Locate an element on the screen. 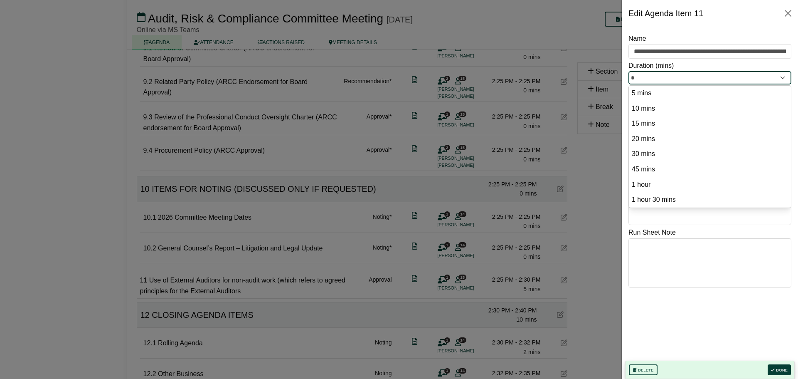 The image size is (798, 379). li: 10 is located at coordinates (710, 109).